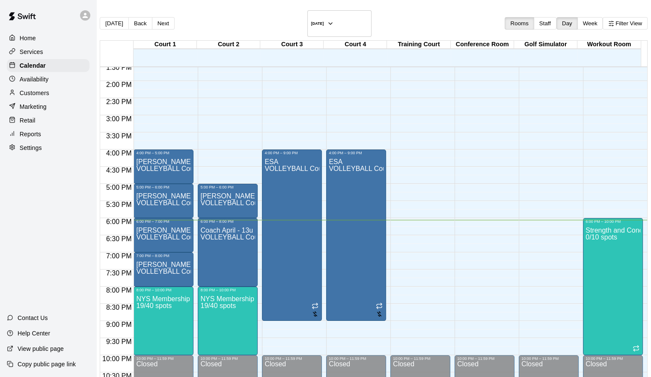  I want to click on div: Court 4, so click(355, 45).